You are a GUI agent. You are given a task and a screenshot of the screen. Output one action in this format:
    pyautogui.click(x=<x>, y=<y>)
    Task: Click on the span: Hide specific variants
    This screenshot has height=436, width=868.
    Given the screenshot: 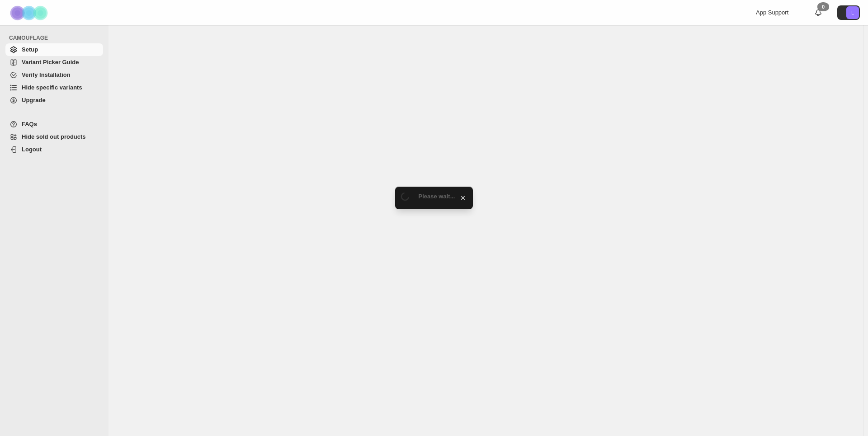 What is the action you would take?
    pyautogui.click(x=52, y=87)
    